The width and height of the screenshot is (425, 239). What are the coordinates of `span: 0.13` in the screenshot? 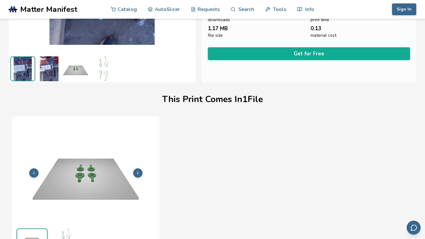 It's located at (316, 28).